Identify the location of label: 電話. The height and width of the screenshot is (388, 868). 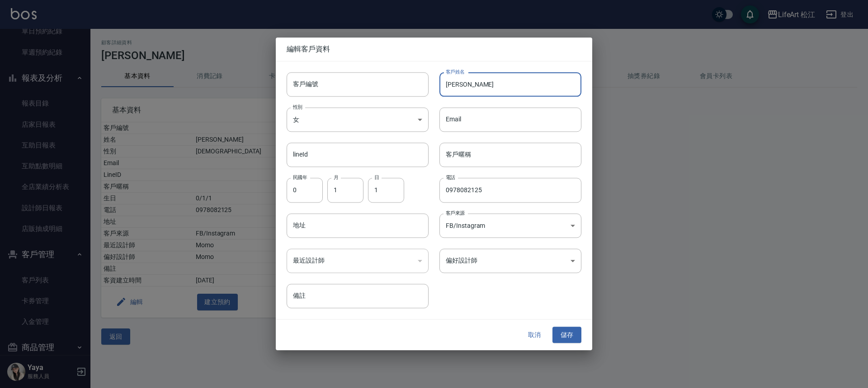
(450, 177).